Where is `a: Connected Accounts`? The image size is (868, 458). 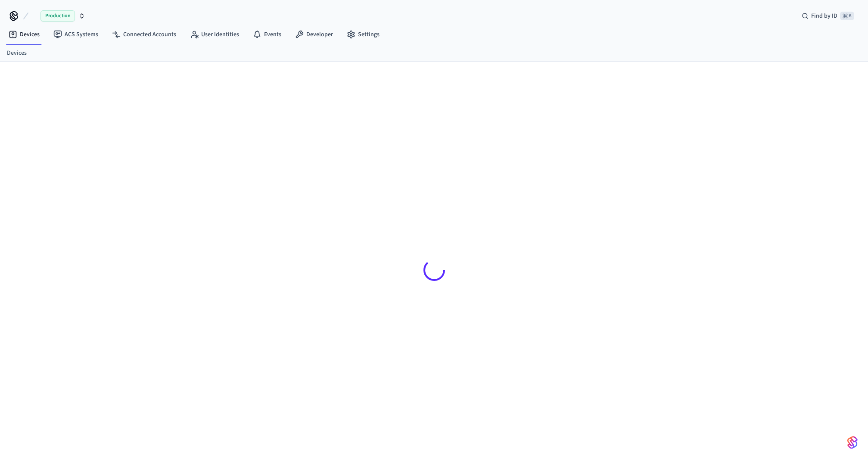 a: Connected Accounts is located at coordinates (144, 34).